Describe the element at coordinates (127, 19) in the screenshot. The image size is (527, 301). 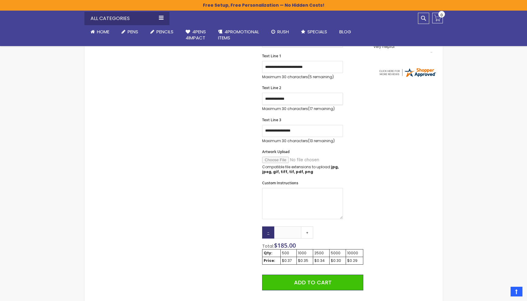
I see `div: All Categories` at that location.